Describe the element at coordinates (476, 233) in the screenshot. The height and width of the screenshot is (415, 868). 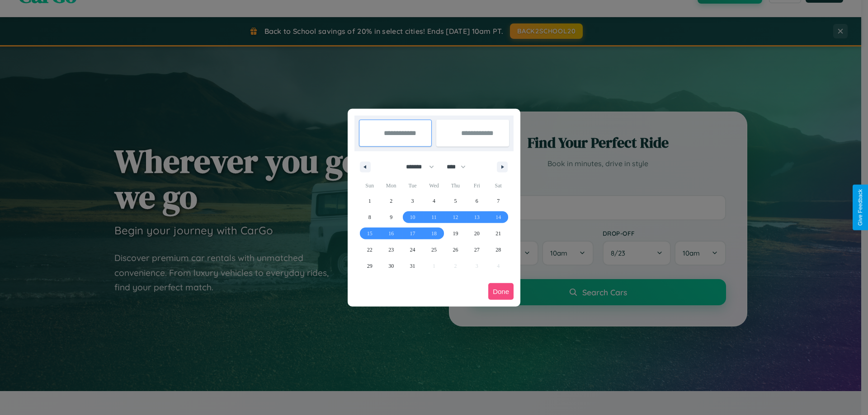
I see `button: 20` at that location.